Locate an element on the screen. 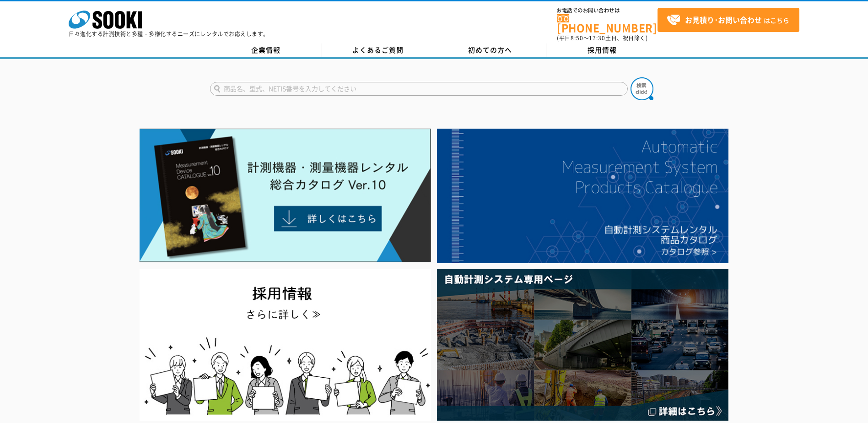  img: Catalog Ver10 is located at coordinates (286, 195).